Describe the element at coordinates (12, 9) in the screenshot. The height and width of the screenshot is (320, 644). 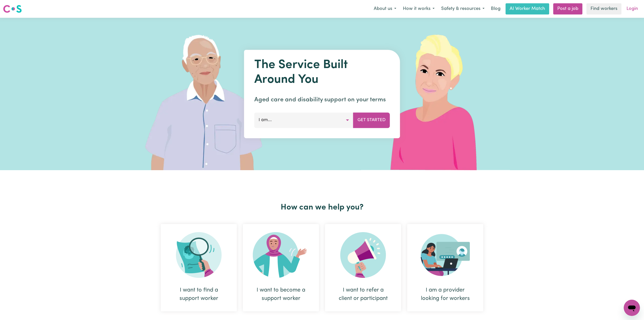
I see `img: Careseekers logo` at that location.